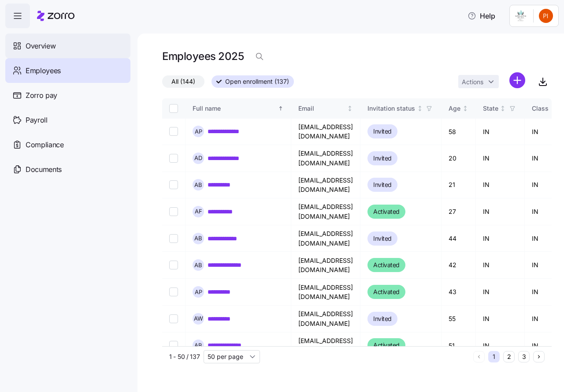 This screenshot has height=392, width=564. What do you see at coordinates (257, 81) in the screenshot?
I see `span: Open enrollment (137)` at bounding box center [257, 81].